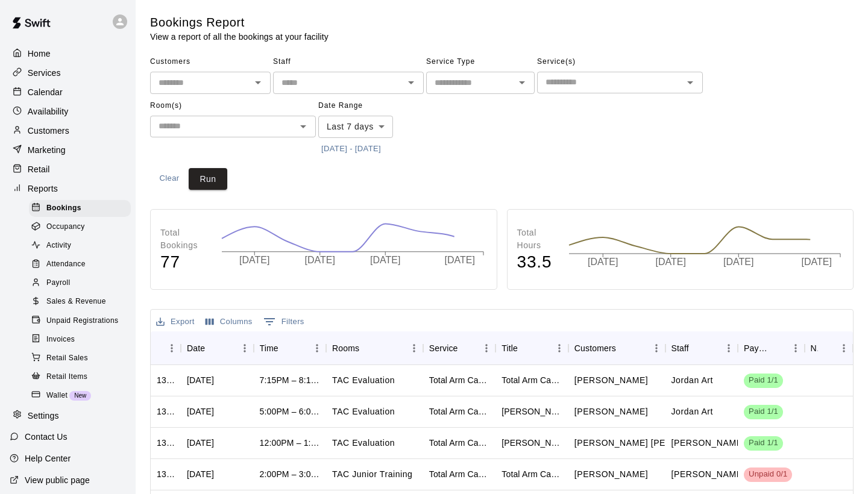 This screenshot has width=868, height=494. Describe the element at coordinates (372, 474) in the screenshot. I see `p: TAC Junior Training` at that location.